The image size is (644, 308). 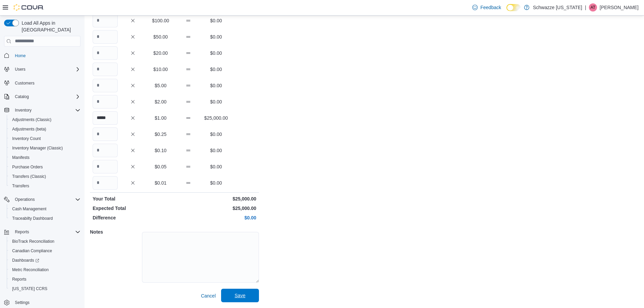 What do you see at coordinates (161, 167) in the screenshot?
I see `p: $0.05` at bounding box center [161, 167].